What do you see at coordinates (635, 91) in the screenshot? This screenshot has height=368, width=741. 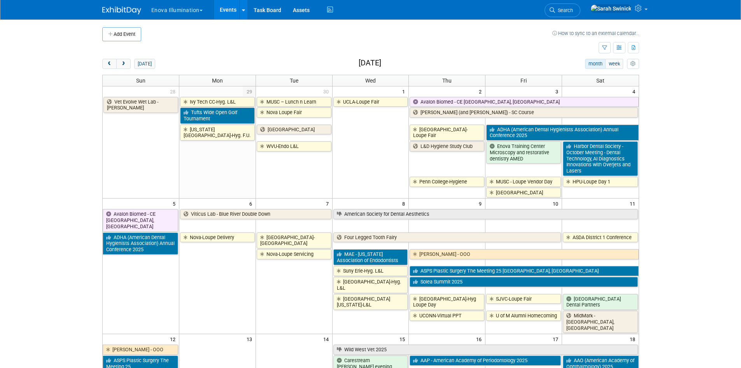 I see `span: 4` at bounding box center [635, 91].